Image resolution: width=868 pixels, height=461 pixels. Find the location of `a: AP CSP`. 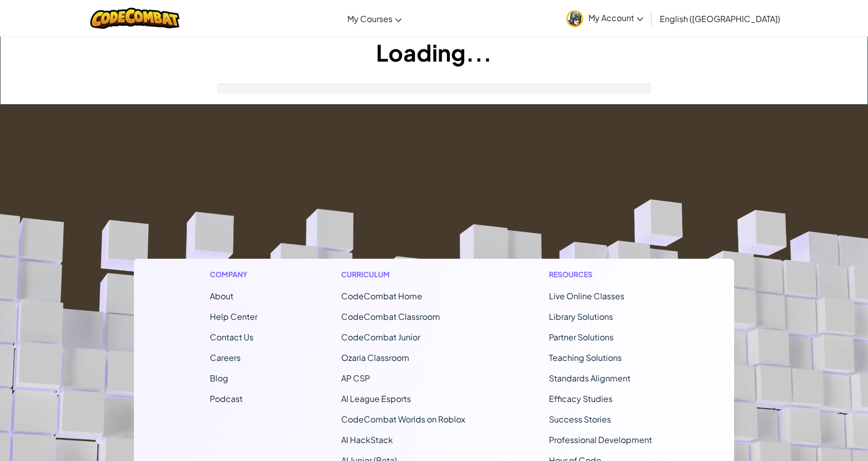

a: AP CSP is located at coordinates (355, 378).